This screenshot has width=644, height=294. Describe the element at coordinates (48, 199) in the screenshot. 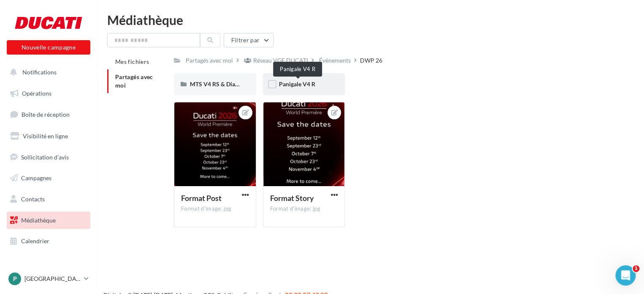

I see `a: Contacts` at that location.